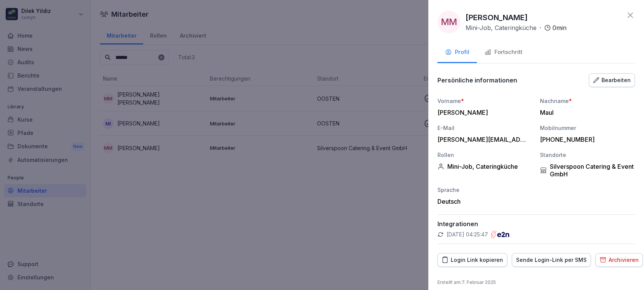 The height and width of the screenshot is (290, 644). What do you see at coordinates (485, 155) in the screenshot?
I see `div: Rollen` at bounding box center [485, 155].